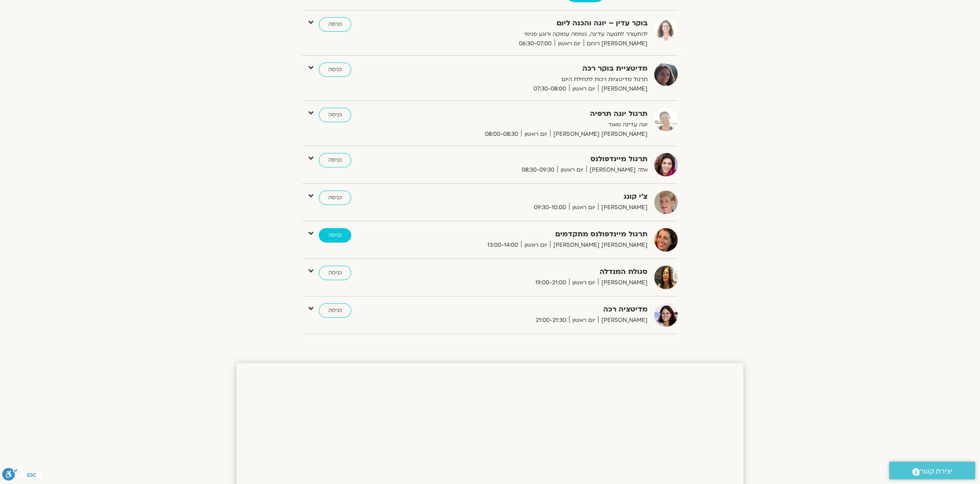  I want to click on strong: מדיטציית בוקר רכה, so click(536, 69).